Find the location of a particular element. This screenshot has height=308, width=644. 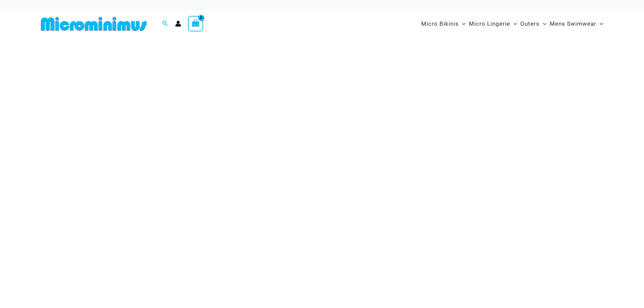

img: MM SHOP LOGO FLAT is located at coordinates (93, 24).